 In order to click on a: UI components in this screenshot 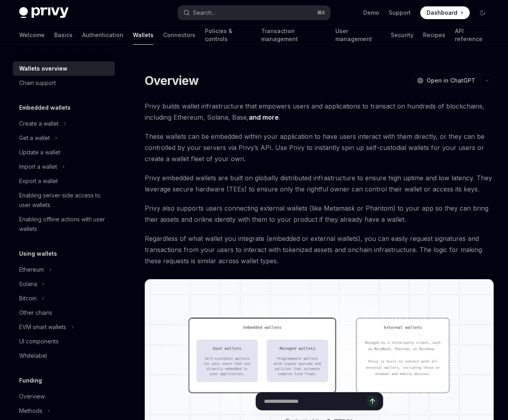, I will do `click(64, 341)`.